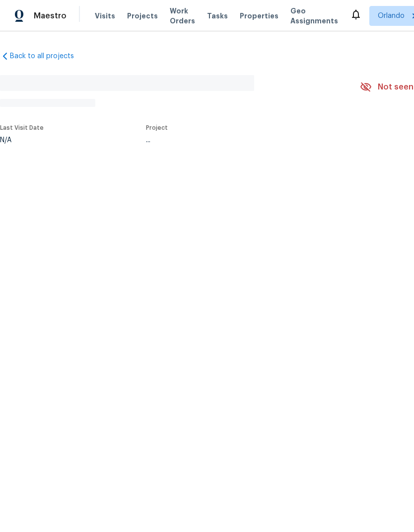 The width and height of the screenshot is (414, 532). I want to click on span: Geo Assignments, so click(315, 16).